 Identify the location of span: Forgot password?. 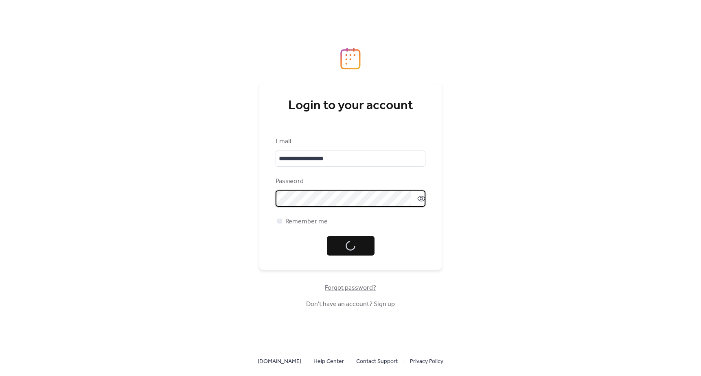
(350, 288).